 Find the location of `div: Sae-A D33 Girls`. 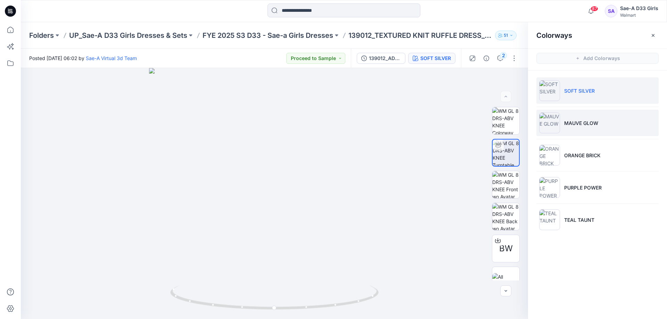

div: Sae-A D33 Girls is located at coordinates (639, 8).